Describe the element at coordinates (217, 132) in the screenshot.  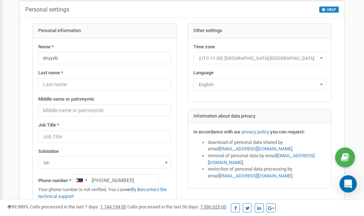
I see `strong: In accordance with our` at that location.